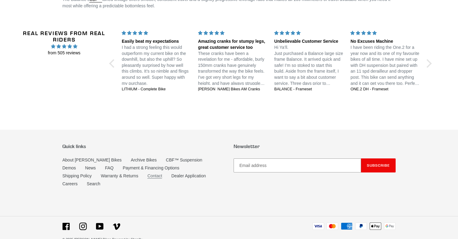 Image resolution: width=458 pixels, height=239 pixels. Describe the element at coordinates (156, 65) in the screenshot. I see `p: I had a strong feeling this would outperform my current bike on the downhill, but also the uphill...` at that location.